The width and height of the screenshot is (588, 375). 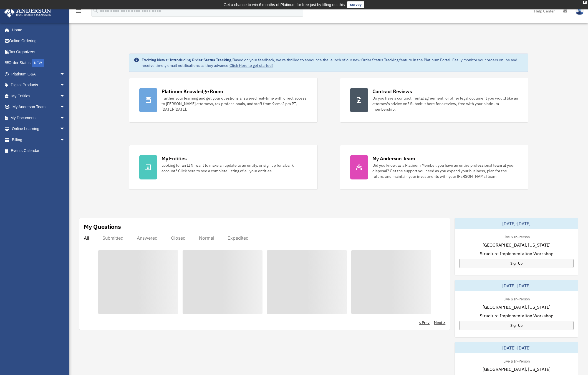 I want to click on a: My Entities Looking for an EIN, want to make an update to an entity, or sign up for a bank accoun..., so click(x=223, y=167).